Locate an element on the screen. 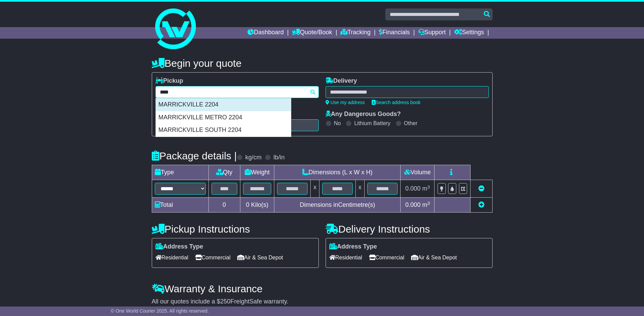 The image size is (644, 316). h4: Pickup Instructions is located at coordinates (235, 229).